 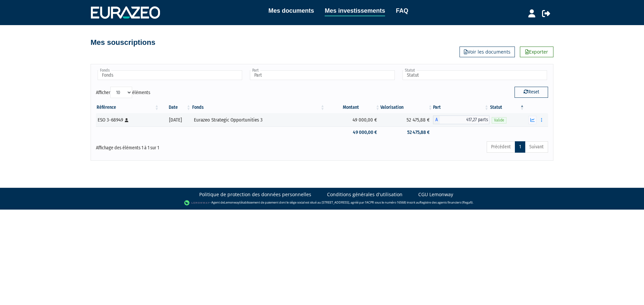 What do you see at coordinates (353, 107) in the screenshot?
I see `th: Montant: activer pour trier la colonne par ordre croissant` at bounding box center [353, 107].